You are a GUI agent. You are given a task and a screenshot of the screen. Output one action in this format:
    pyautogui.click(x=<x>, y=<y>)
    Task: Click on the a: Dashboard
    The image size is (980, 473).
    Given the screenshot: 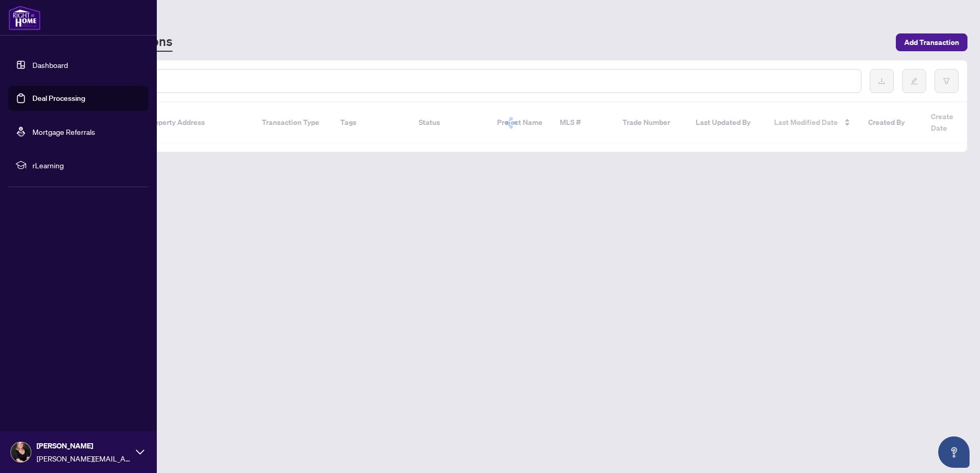 What is the action you would take?
    pyautogui.click(x=50, y=65)
    